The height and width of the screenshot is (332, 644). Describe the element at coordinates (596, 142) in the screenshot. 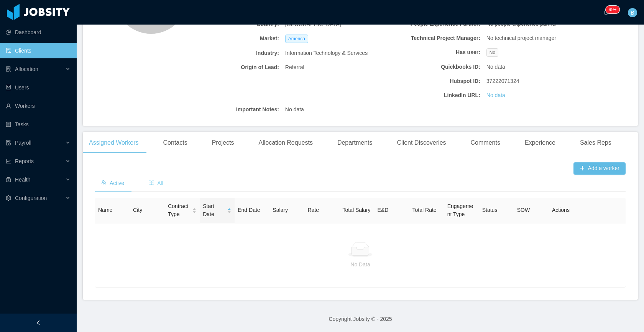

I see `div: Sales Reps` at that location.